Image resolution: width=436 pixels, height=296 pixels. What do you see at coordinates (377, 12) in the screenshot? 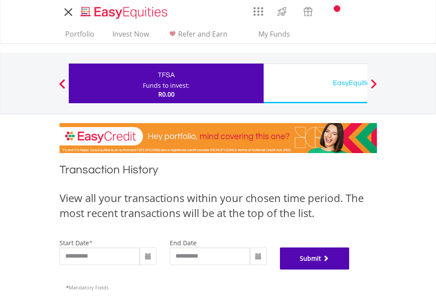
I see `a: My Profile` at bounding box center [377, 12].